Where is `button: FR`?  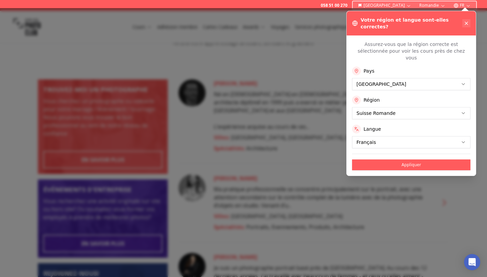 button: FR is located at coordinates (462, 5).